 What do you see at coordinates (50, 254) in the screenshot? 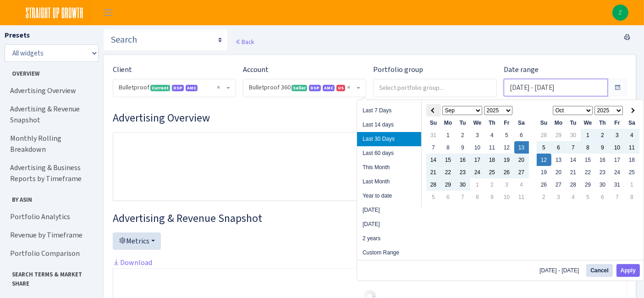
I see `a: Portfolio Comparison` at bounding box center [50, 254].